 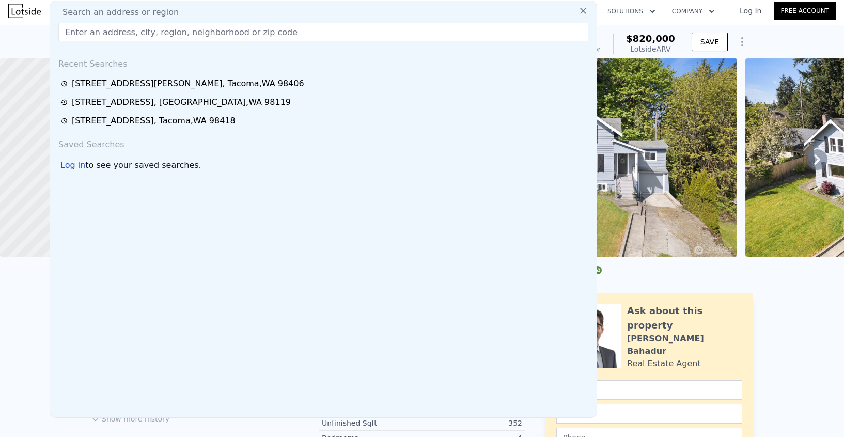 What do you see at coordinates (143, 165) in the screenshot?
I see `span: to see your saved searches.` at bounding box center [143, 165].